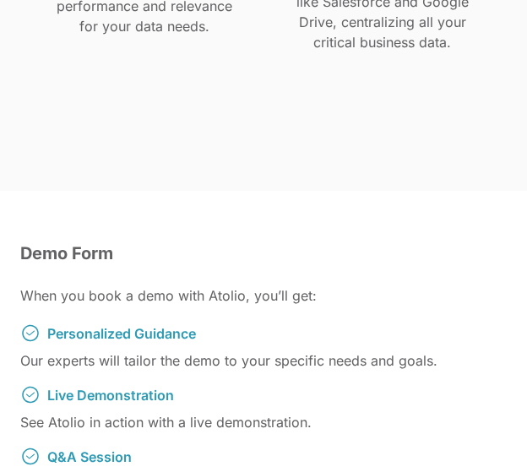 The width and height of the screenshot is (527, 472). I want to click on div: 聊天小工具, so click(485, 432).